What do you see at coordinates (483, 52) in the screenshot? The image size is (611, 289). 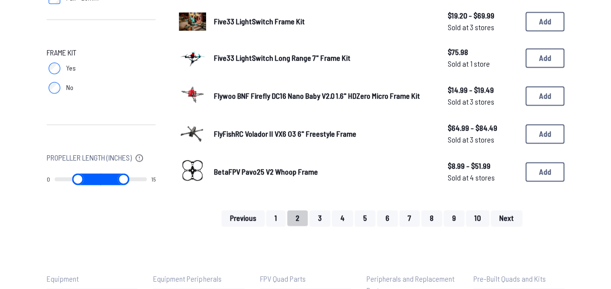 I see `span: $75.98` at bounding box center [483, 52].